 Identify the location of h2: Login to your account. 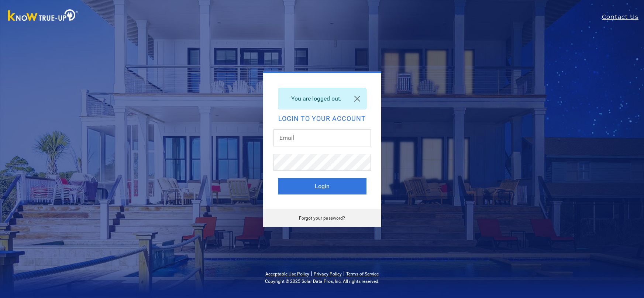
(322, 119).